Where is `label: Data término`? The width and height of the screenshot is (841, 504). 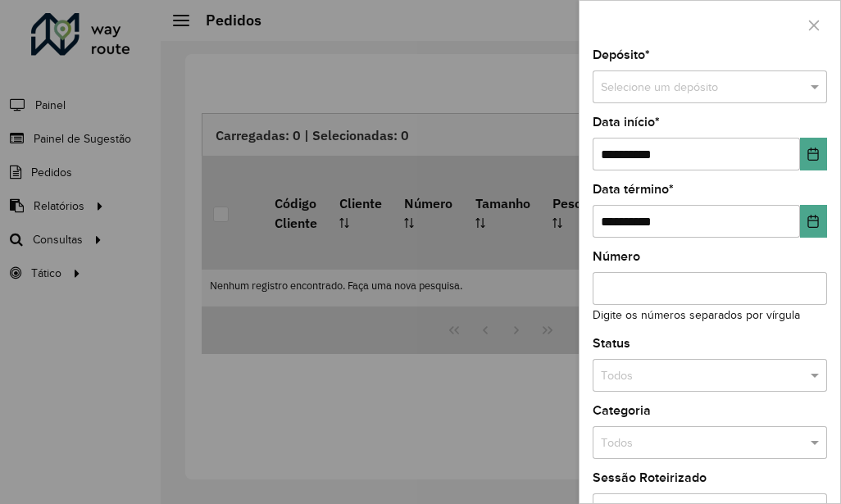
label: Data término is located at coordinates (633, 190).